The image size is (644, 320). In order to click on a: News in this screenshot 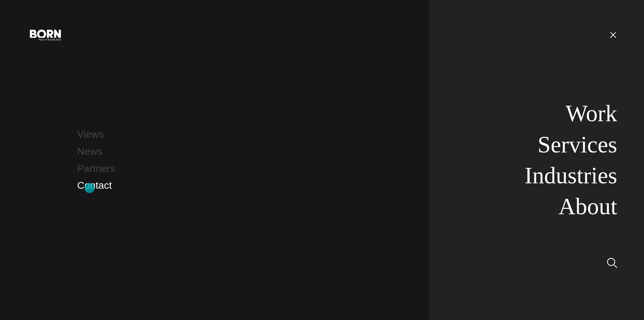, I will do `click(90, 151)`.